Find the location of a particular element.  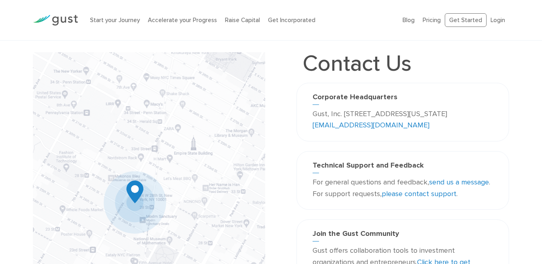

a: please contact support is located at coordinates (419, 194).